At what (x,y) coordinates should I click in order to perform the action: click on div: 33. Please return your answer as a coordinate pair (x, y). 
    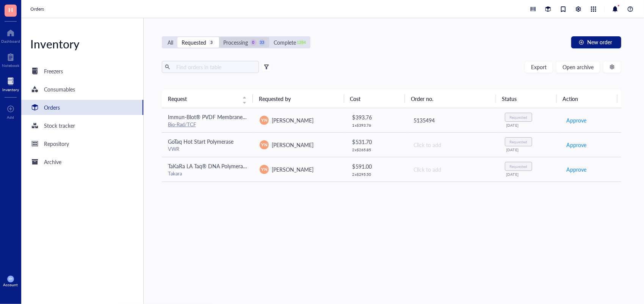
    Looking at the image, I should click on (262, 42).